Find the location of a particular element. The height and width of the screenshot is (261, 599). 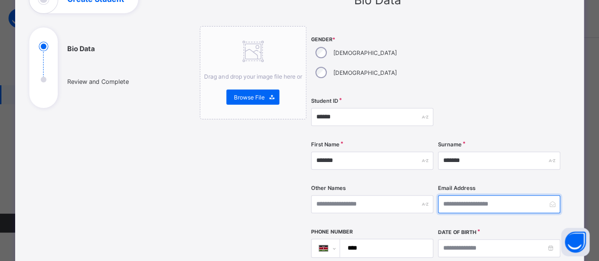

div: Drag and drop your image file here orBrowse File is located at coordinates (253, 72).